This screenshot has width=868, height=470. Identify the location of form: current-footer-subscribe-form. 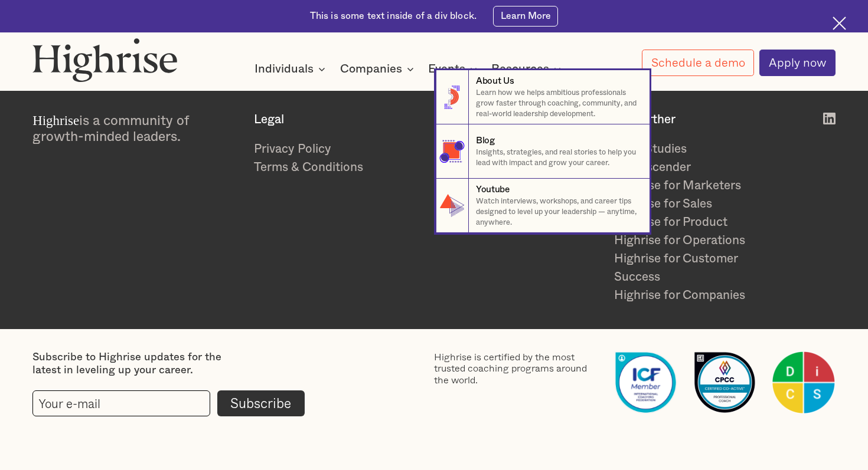
(168, 404).